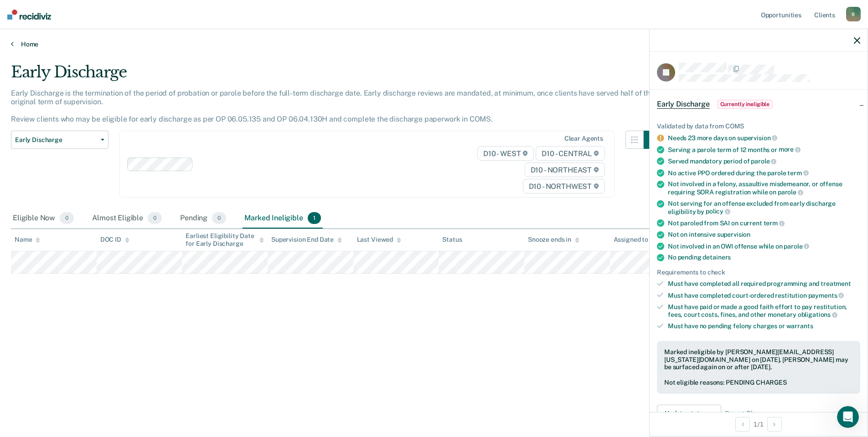 The width and height of the screenshot is (868, 437). Describe the element at coordinates (764, 188) in the screenshot. I see `div: Not involved in a felony, assaultive misdemeanor, or offense requiring SORA registration while on` at that location.